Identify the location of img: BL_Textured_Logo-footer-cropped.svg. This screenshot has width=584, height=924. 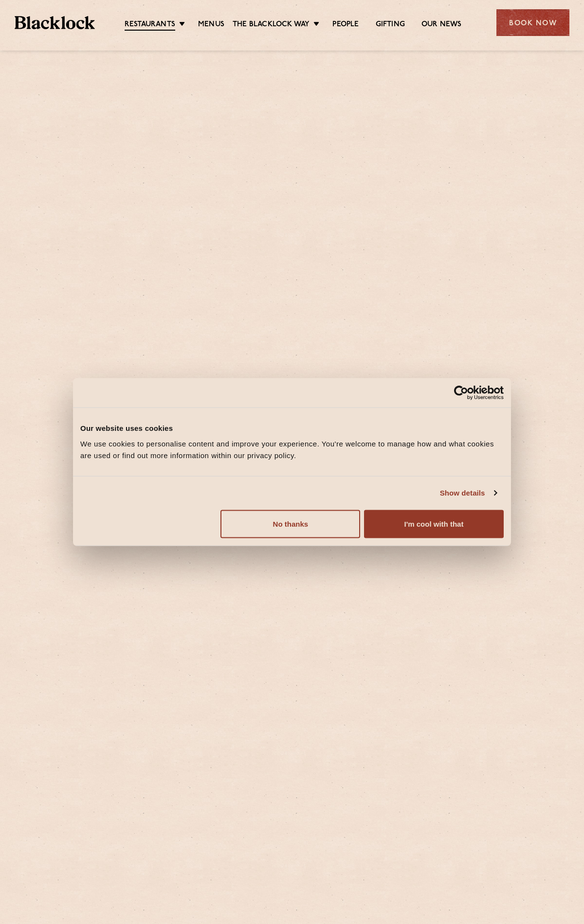
(54, 23).